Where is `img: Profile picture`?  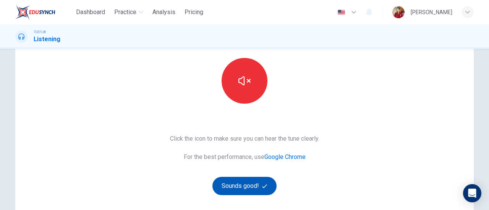 img: Profile picture is located at coordinates (398, 12).